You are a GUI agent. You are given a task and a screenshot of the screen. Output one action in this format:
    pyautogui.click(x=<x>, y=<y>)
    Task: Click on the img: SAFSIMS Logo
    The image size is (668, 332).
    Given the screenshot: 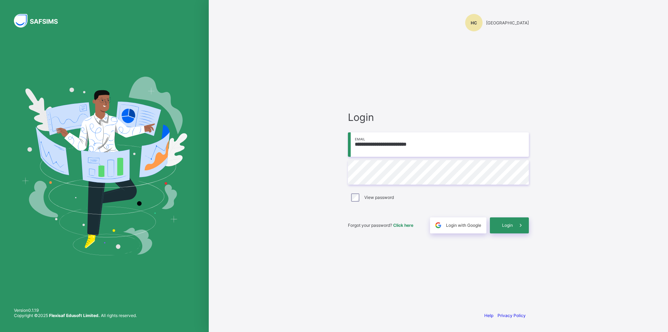 What is the action you would take?
    pyautogui.click(x=40, y=21)
    